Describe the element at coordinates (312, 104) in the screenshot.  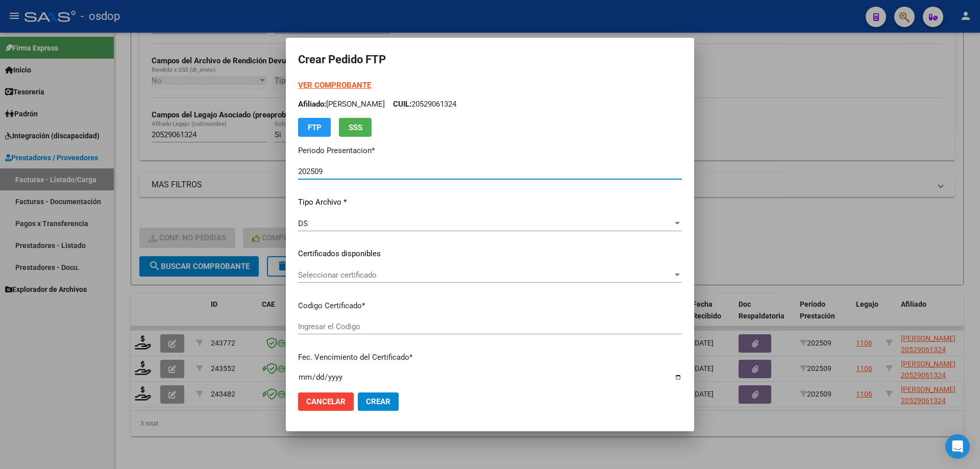
I see `span: Afiliado:` at that location.